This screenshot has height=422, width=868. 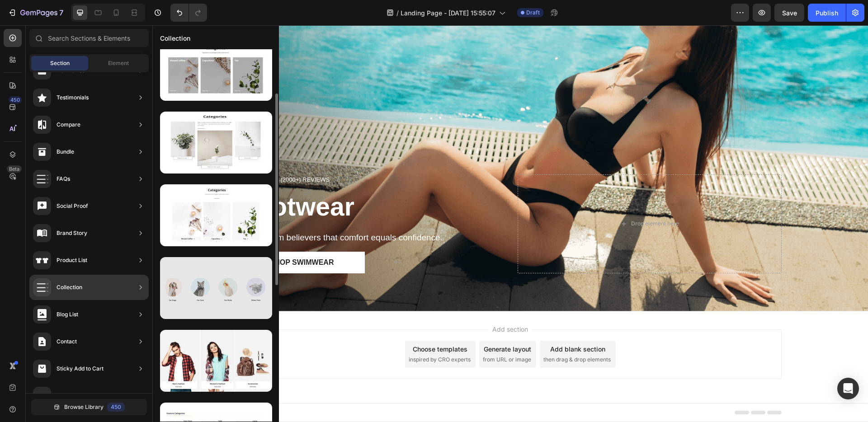 What do you see at coordinates (118, 63) in the screenshot?
I see `span: Element` at bounding box center [118, 63].